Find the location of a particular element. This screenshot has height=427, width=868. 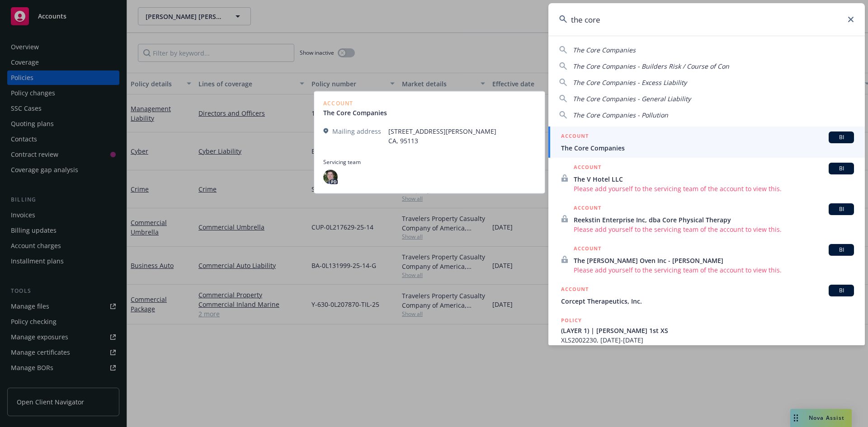

h5: POLICY is located at coordinates (571, 320).